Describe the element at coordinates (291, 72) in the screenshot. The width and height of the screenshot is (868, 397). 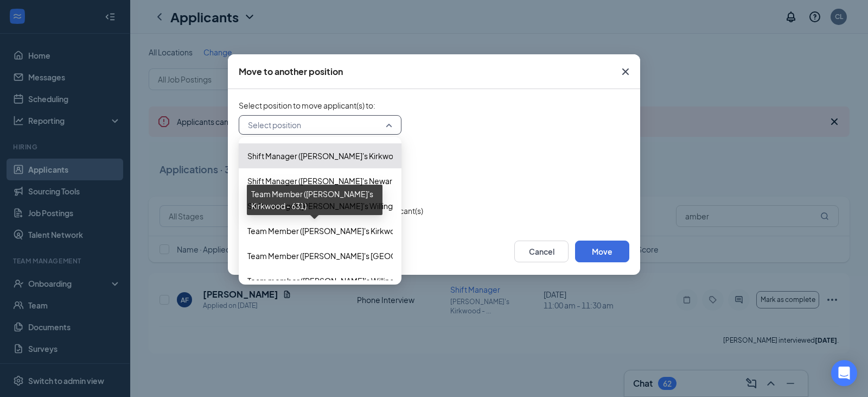
I see `div: Move to another position` at that location.